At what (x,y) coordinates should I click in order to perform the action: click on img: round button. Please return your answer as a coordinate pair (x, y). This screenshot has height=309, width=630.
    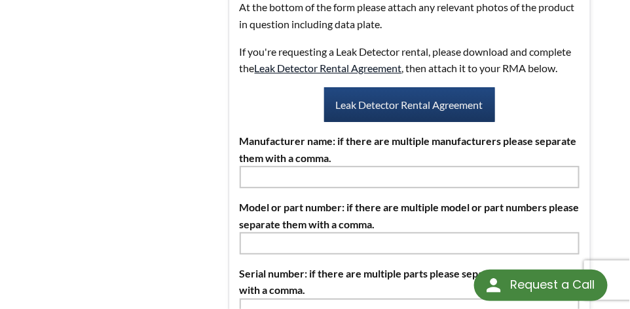
    Looking at the image, I should click on (494, 285).